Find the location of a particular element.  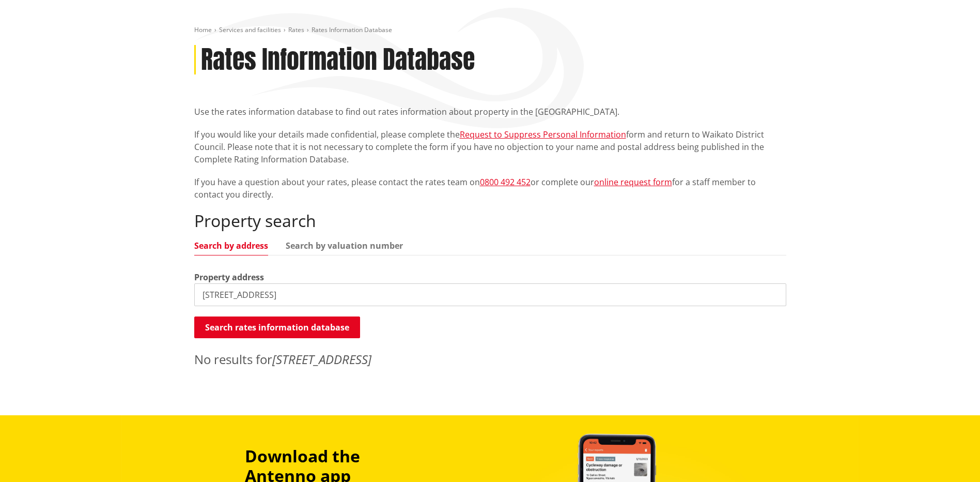

a: Request to Suppress Personal Information is located at coordinates (543, 135).